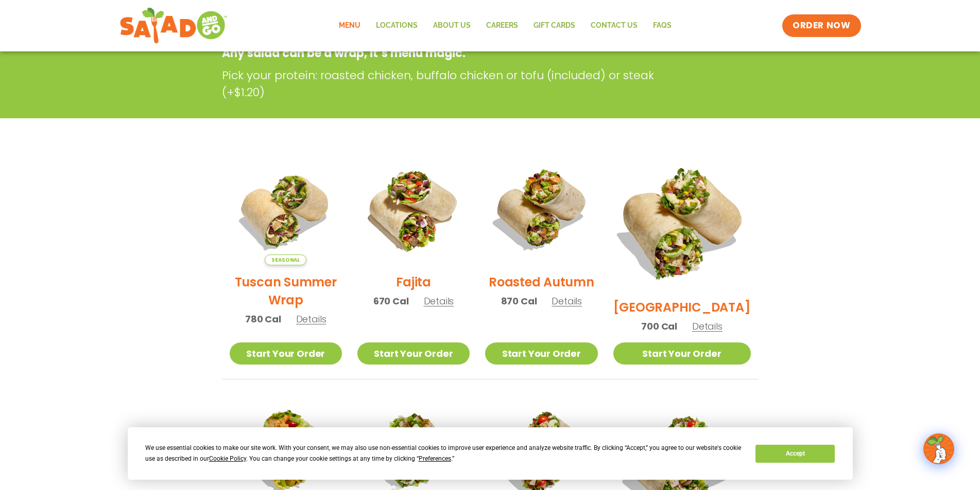 This screenshot has width=980, height=490. I want to click on div: We use essential cookies to make our site work. With your consent, we may also use non-essential ..., so click(444, 453).